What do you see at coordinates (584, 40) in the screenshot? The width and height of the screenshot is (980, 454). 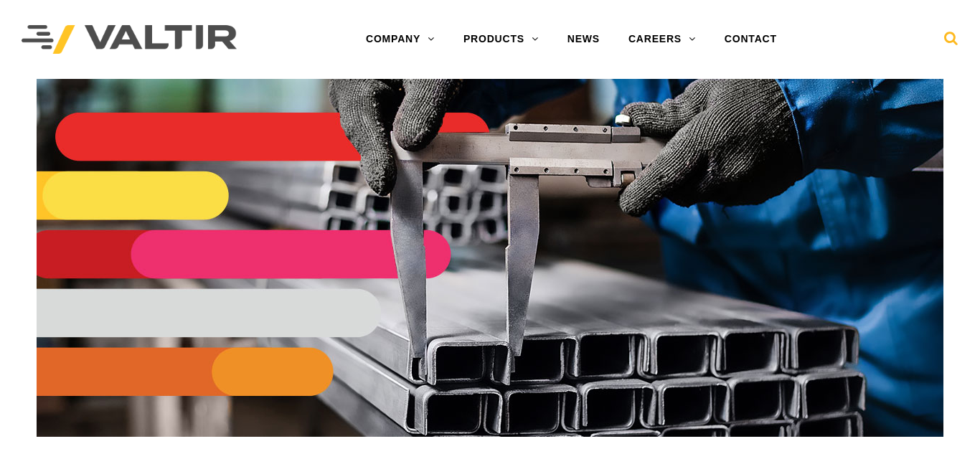 I see `a: NEWS` at bounding box center [584, 40].